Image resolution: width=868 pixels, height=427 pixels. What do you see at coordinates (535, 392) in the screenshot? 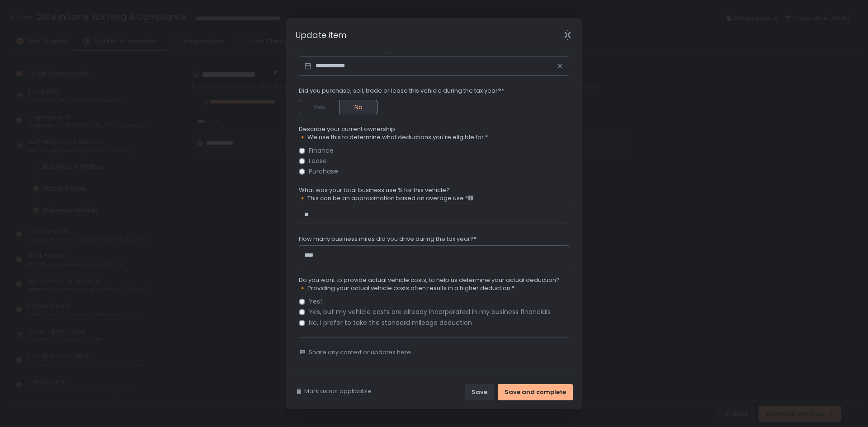
I see `div: Save and complete` at bounding box center [535, 392].